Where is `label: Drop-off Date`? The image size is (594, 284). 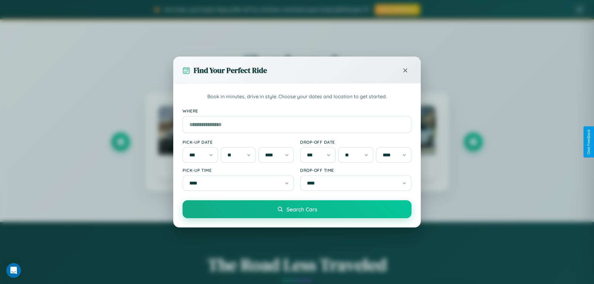 label: Drop-off Date is located at coordinates (356, 142).